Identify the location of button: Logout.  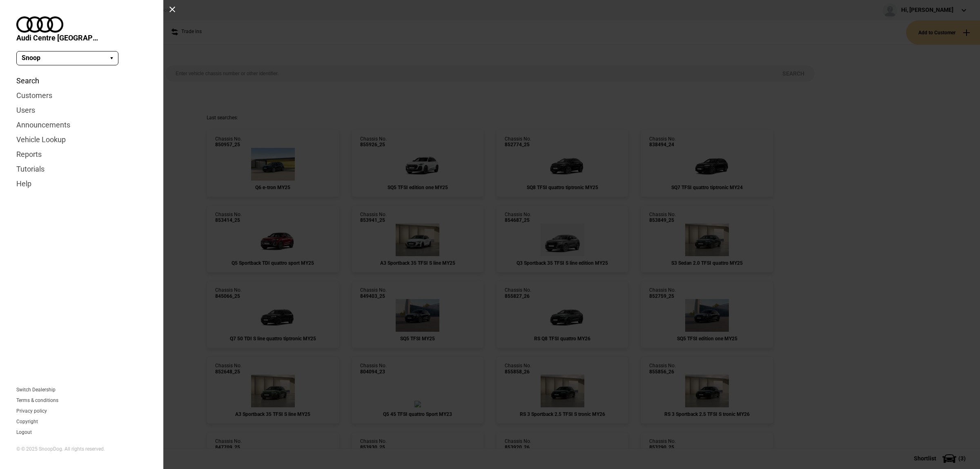
(24, 433).